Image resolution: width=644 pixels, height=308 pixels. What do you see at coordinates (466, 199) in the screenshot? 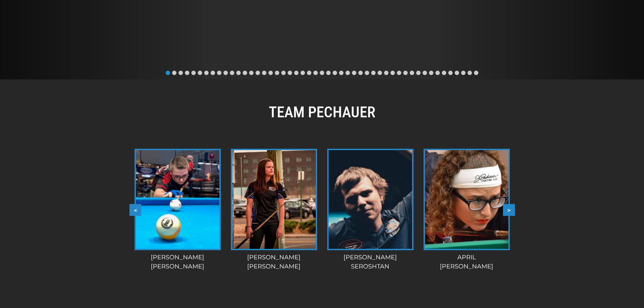
I see `img: April-225x320.jpg` at bounding box center [466, 199].